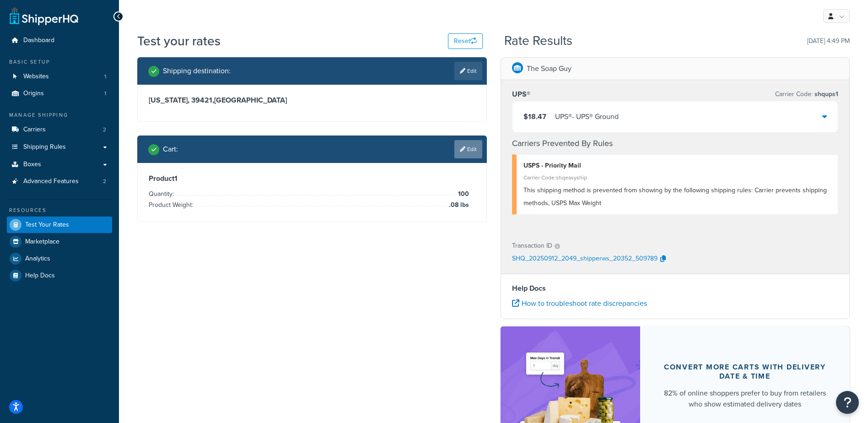 The image size is (868, 423). Describe the element at coordinates (60, 76) in the screenshot. I see `a: Websites1` at that location.